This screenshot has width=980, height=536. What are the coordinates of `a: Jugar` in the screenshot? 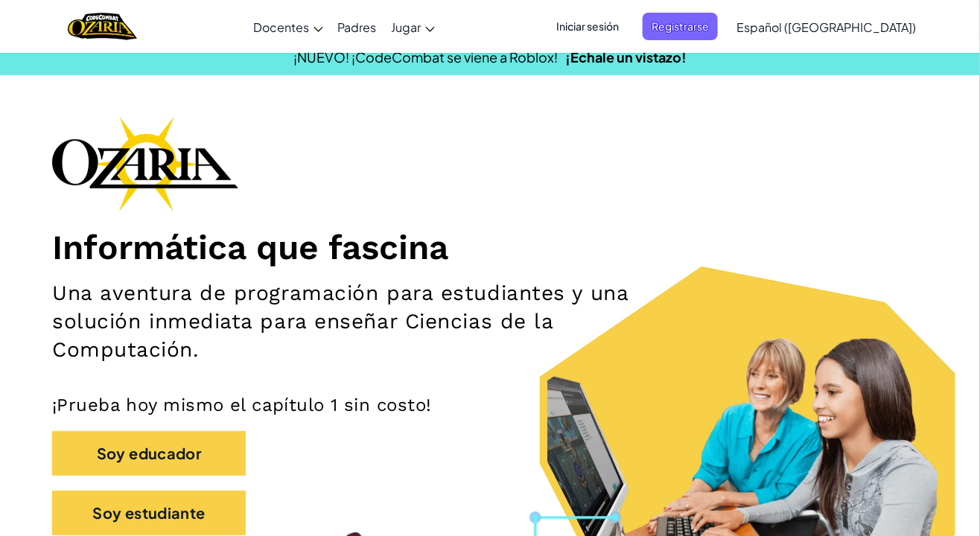 It's located at (413, 27).